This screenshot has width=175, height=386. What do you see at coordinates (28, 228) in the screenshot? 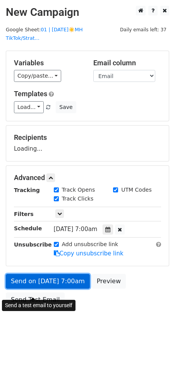
I see `strong: Schedule` at bounding box center [28, 228].